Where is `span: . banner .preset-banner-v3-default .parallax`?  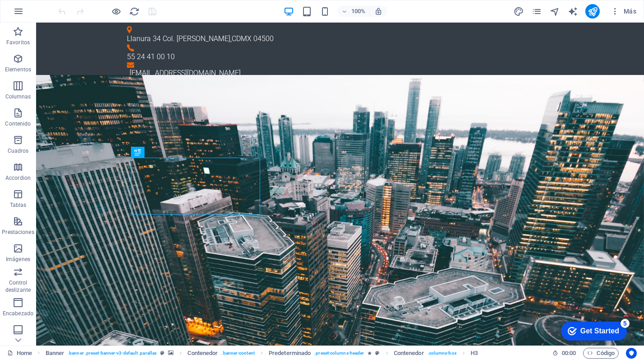 span: . banner .preset-banner-v3-default .parallax is located at coordinates (112, 353).